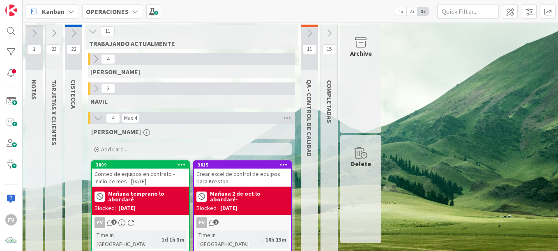  I want to click on span: CISTECCA, so click(74, 94).